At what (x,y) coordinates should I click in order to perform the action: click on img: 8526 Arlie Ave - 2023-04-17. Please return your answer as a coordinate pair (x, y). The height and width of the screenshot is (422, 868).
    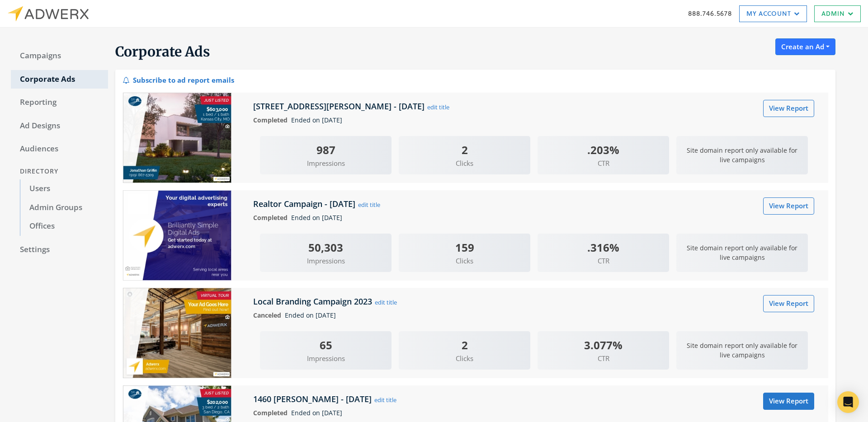
    Looking at the image, I should click on (177, 138).